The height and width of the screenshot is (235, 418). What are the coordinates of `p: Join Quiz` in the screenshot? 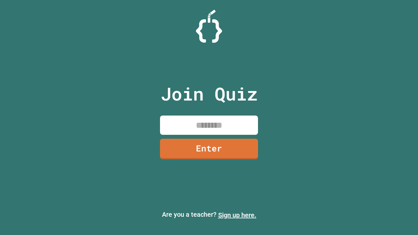 It's located at (209, 94).